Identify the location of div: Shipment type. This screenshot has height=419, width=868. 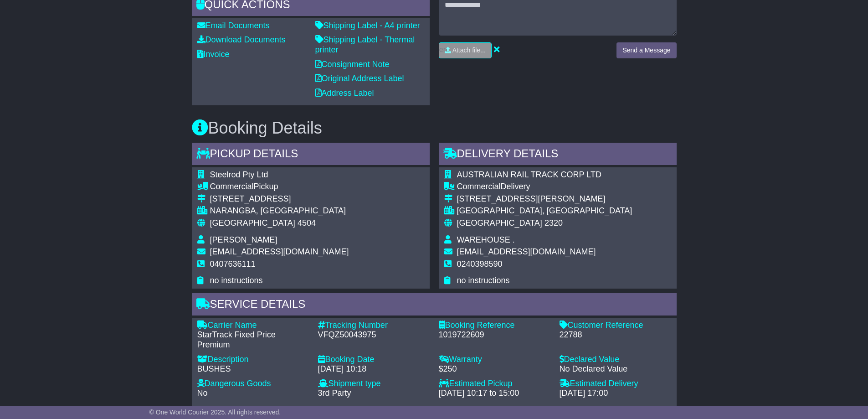
(373, 384).